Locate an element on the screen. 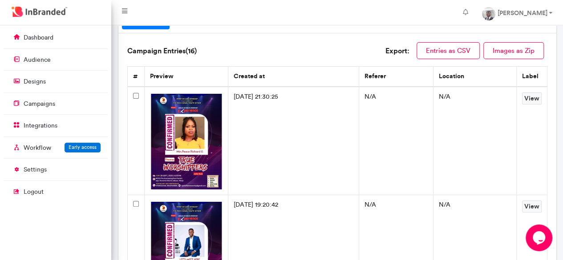 This screenshot has height=260, width=563. a: integrations is located at coordinates (56, 126).